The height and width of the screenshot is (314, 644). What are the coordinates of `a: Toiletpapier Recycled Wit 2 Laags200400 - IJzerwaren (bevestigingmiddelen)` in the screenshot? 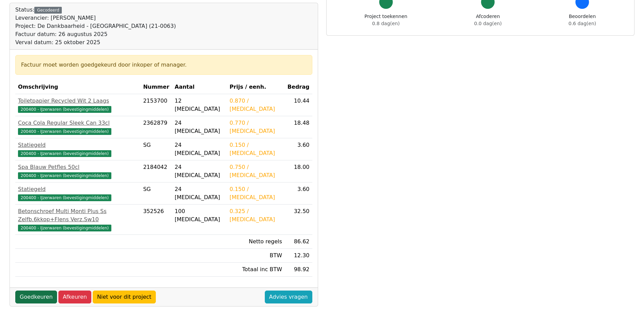 It's located at (78, 105).